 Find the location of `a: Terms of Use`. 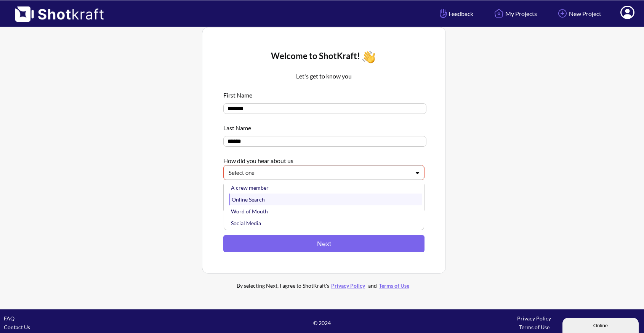

a: Terms of Use is located at coordinates (394, 285).